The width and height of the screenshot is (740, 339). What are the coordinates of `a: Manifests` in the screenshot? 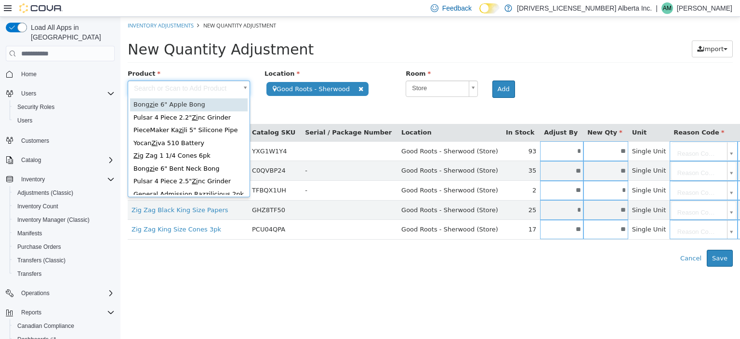 It's located at (29, 233).